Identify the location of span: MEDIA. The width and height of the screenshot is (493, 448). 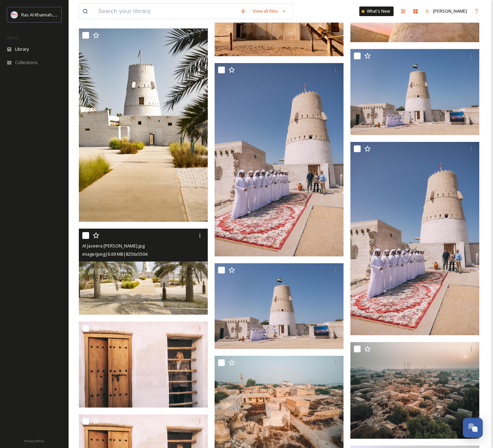
(13, 38).